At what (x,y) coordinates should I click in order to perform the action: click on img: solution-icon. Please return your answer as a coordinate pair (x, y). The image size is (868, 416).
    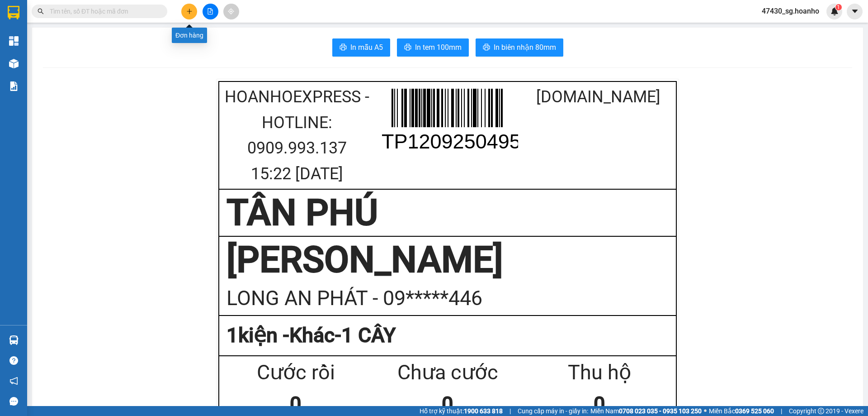
    Looking at the image, I should click on (14, 86).